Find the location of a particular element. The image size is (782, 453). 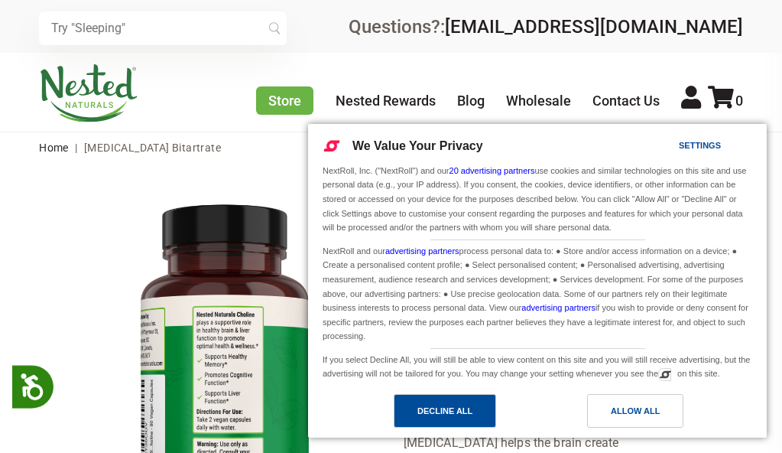

a: Nested Rewards is located at coordinates (385, 100).